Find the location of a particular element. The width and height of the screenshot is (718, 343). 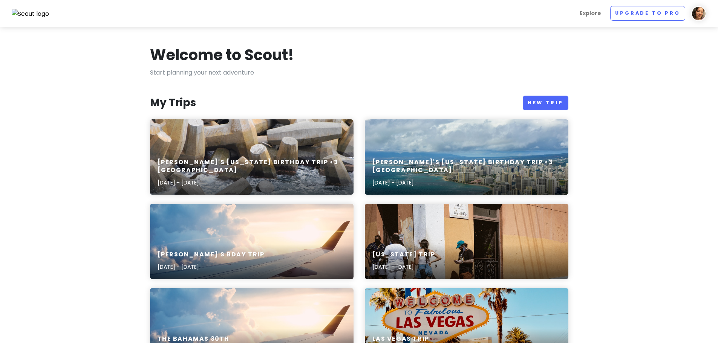

a: Upgrade to Pro is located at coordinates (648, 13).